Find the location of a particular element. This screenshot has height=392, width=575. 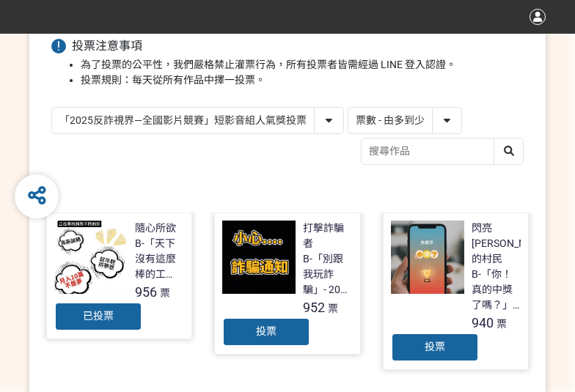

div: 隨心所欲 is located at coordinates (155, 228).